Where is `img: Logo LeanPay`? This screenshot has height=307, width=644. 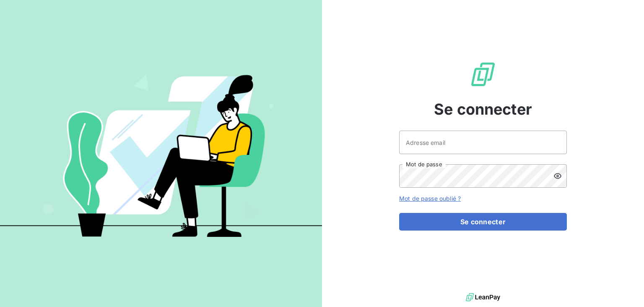
img: Logo LeanPay is located at coordinates (483, 74).